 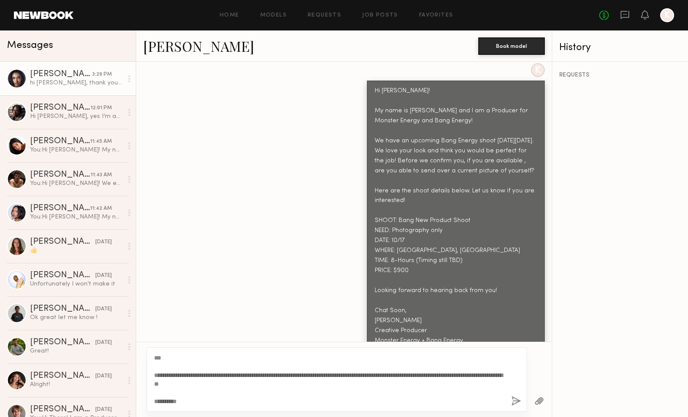 I want to click on a: Job Posts, so click(x=380, y=15).